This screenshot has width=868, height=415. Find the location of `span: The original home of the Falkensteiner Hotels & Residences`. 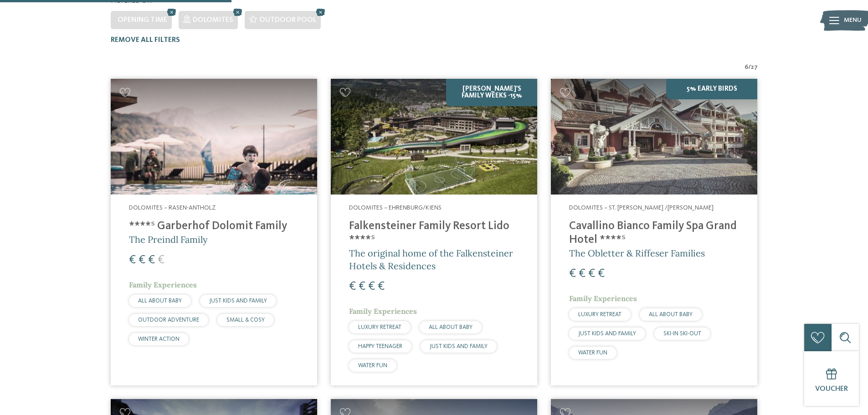

span: The original home of the Falkensteiner Hotels & Residences is located at coordinates (431, 259).